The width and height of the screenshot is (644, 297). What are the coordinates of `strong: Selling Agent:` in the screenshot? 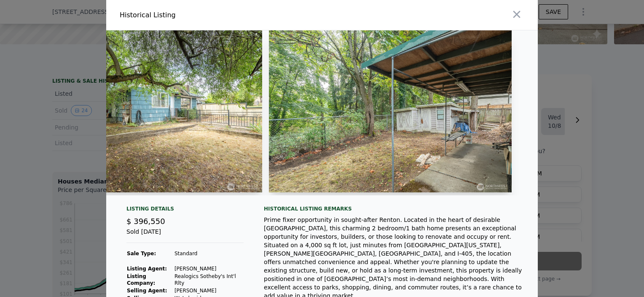 It's located at (148, 291).